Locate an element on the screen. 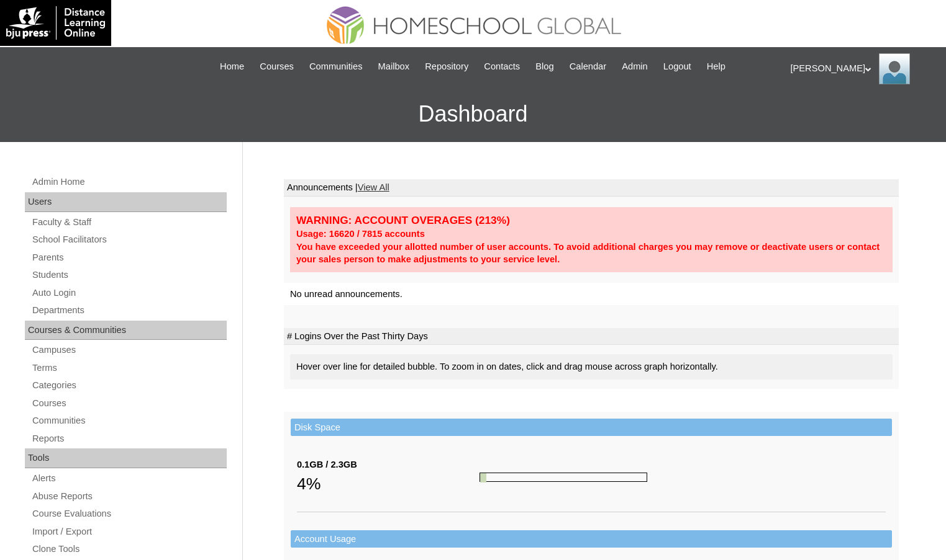 Image resolution: width=946 pixels, height=560 pixels. td: No unread announcements. is located at coordinates (591, 294).